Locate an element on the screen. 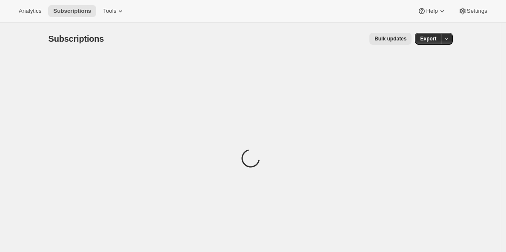 The height and width of the screenshot is (252, 506). button: Subscriptions is located at coordinates (72, 11).